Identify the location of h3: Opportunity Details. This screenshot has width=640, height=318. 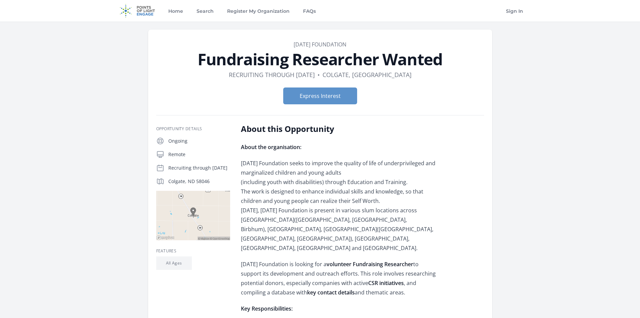
(193, 129).